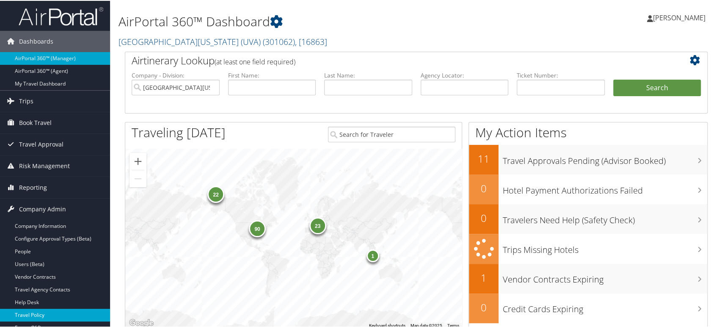 The height and width of the screenshot is (327, 719). Describe the element at coordinates (36, 41) in the screenshot. I see `span: Dashboards` at that location.